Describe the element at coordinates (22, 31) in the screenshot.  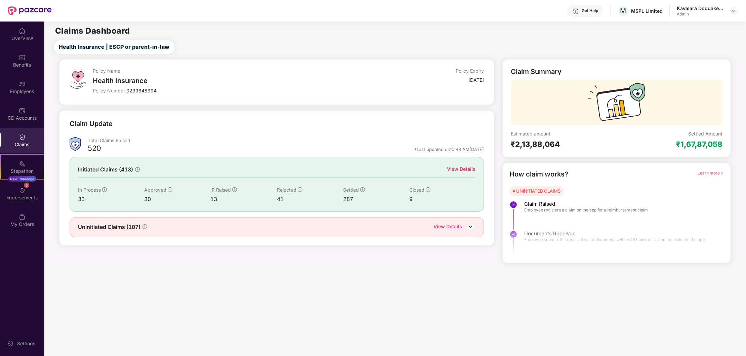
I see `img: svg+xml;base64,PHN2ZyBpZD0iSG9tZSIgeG1sbnM9Imh0dHA6Ly93d3cudzMub3JnLzIwMDAvc3ZnIiB3aWR0aD0iMjAiIG...` at that location.